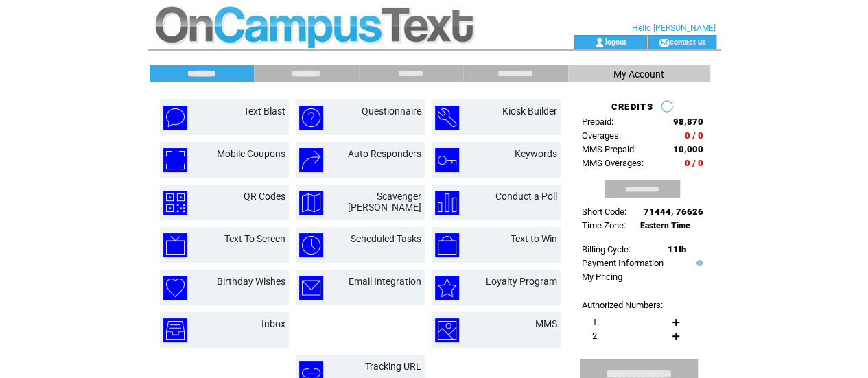  I want to click on img: questionnaire.png, so click(311, 118).